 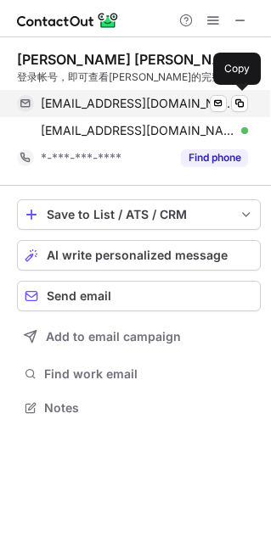 What do you see at coordinates (214, 158) in the screenshot?
I see `button: Reveal Button` at bounding box center [214, 158].